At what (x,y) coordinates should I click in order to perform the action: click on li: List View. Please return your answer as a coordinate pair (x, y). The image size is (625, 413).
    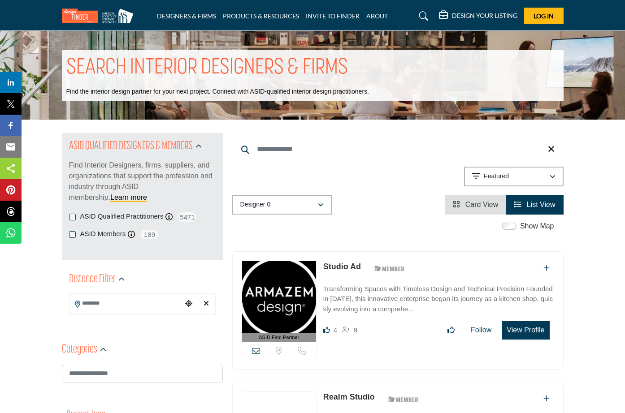
    Looking at the image, I should click on (535, 205).